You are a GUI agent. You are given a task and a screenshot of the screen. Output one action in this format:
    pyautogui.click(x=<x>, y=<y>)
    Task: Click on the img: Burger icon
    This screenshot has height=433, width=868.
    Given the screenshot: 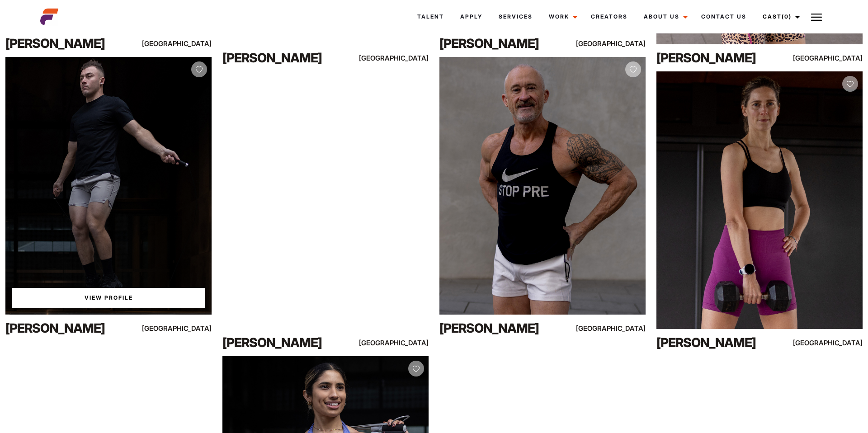 What is the action you would take?
    pyautogui.click(x=816, y=17)
    